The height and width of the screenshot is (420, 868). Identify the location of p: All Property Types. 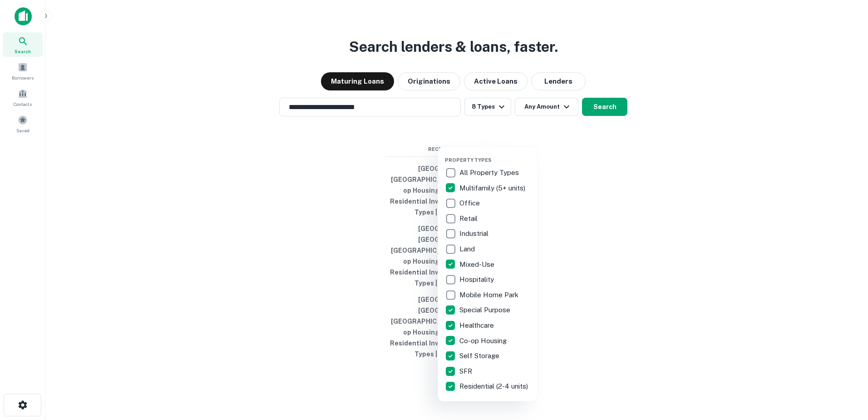
(490, 173).